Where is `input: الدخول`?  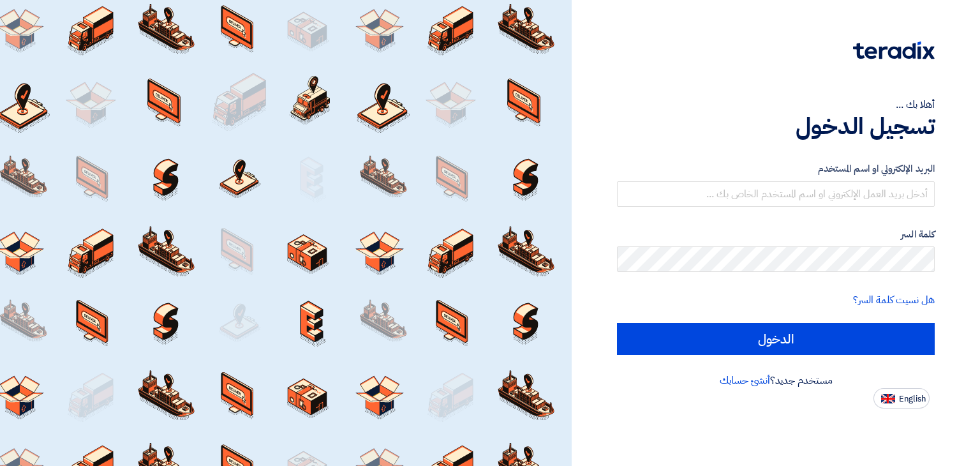
input: الدخول is located at coordinates (776, 339).